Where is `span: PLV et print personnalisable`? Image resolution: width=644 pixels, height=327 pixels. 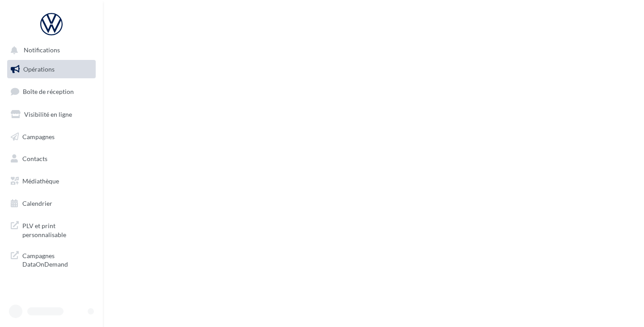 span: PLV et print personnalisable is located at coordinates (57, 228).